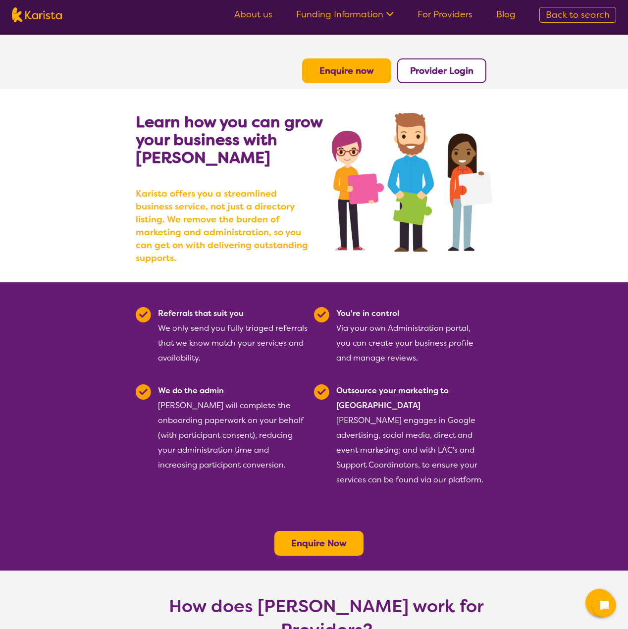  I want to click on b: Karista offers you a streamlined business service, not just a directory listing. We remove the bu..., so click(225, 226).